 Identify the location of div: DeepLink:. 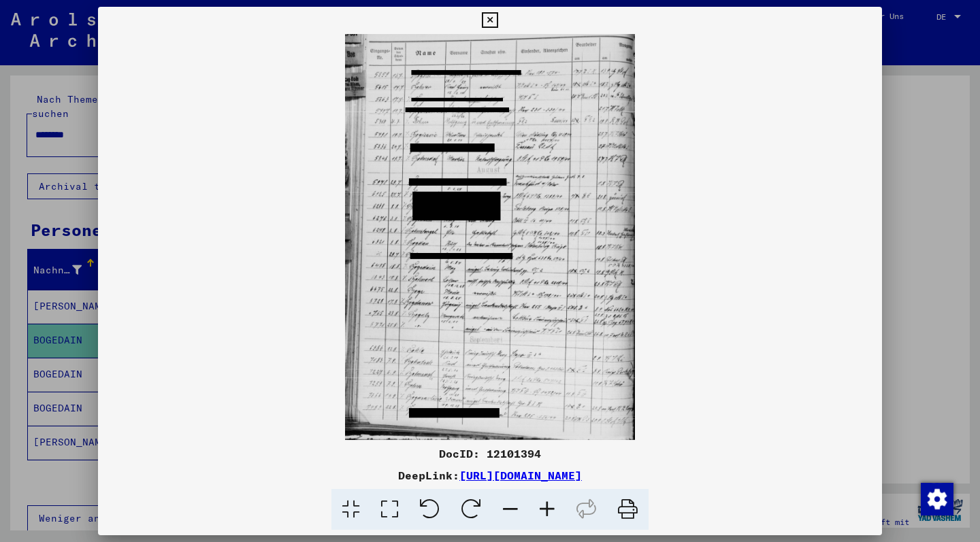
(490, 475).